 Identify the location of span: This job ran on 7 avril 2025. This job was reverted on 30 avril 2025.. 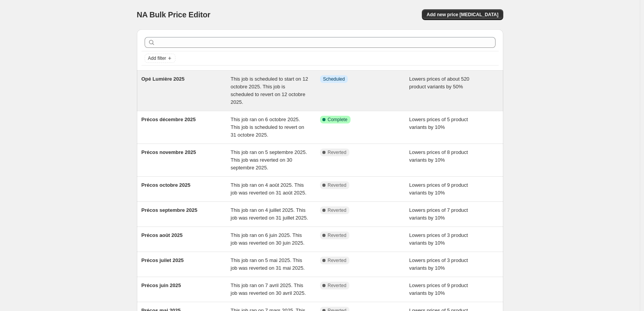
(268, 289).